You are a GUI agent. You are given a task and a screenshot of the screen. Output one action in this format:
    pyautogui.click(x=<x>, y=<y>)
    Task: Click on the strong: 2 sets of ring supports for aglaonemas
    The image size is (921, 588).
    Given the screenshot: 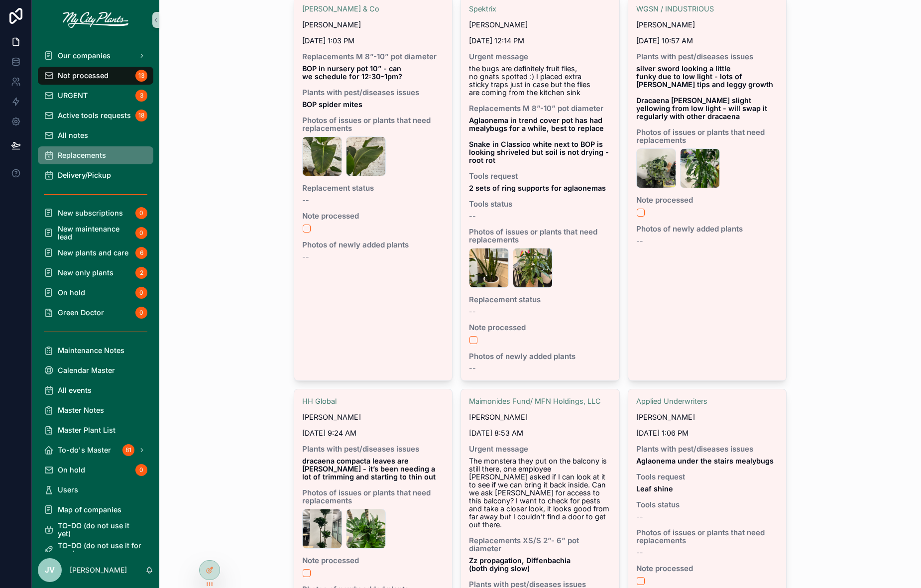 What is the action you would take?
    pyautogui.click(x=537, y=188)
    